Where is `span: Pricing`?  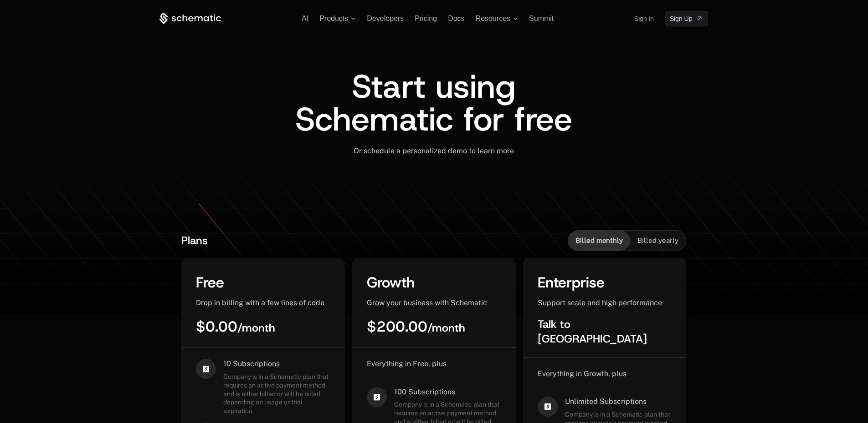
span: Pricing is located at coordinates (426, 18).